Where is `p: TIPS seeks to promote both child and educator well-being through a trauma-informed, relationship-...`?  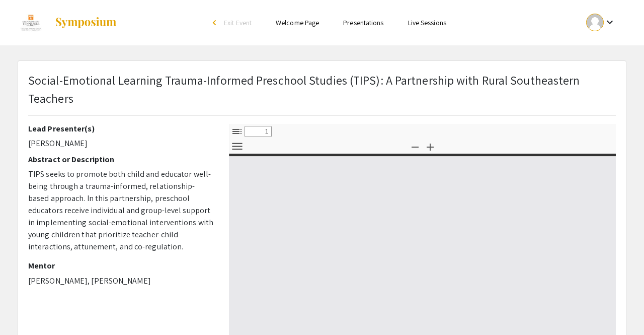
p: TIPS seeks to promote both child and educator well-being through a trauma-informed, relationship-... is located at coordinates (121, 211).